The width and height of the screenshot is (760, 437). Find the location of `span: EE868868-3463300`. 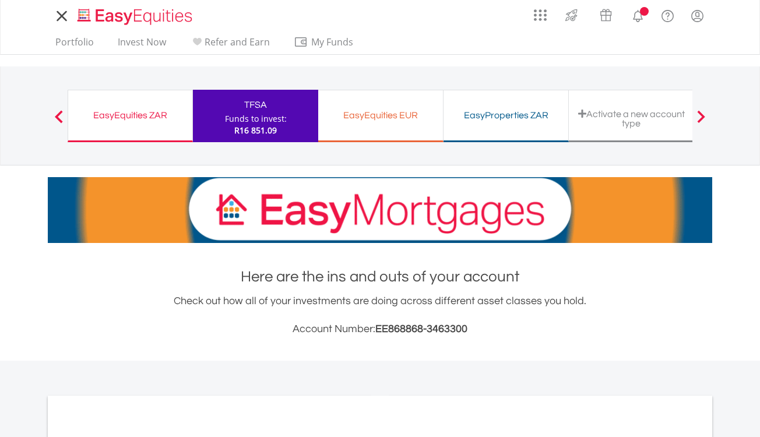

span: EE868868-3463300 is located at coordinates (421, 329).